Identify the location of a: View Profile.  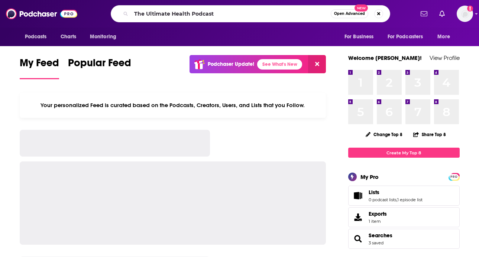
(444, 58).